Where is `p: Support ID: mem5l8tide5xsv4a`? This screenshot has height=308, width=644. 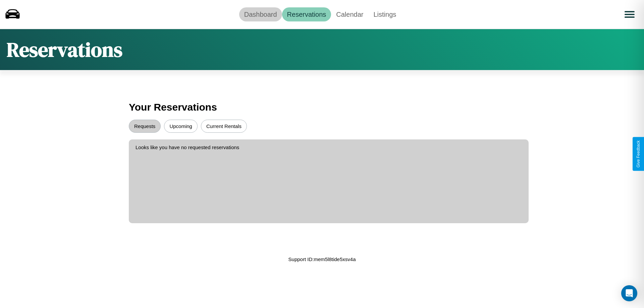
p: Support ID: mem5l8tide5xsv4a is located at coordinates (322, 259).